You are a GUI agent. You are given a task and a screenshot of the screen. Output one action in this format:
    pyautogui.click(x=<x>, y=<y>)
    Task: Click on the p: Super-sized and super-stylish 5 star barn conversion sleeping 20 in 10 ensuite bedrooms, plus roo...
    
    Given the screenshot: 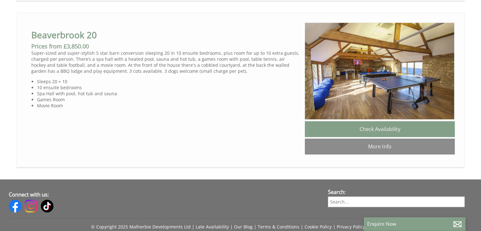 What is the action you would take?
    pyautogui.click(x=165, y=62)
    